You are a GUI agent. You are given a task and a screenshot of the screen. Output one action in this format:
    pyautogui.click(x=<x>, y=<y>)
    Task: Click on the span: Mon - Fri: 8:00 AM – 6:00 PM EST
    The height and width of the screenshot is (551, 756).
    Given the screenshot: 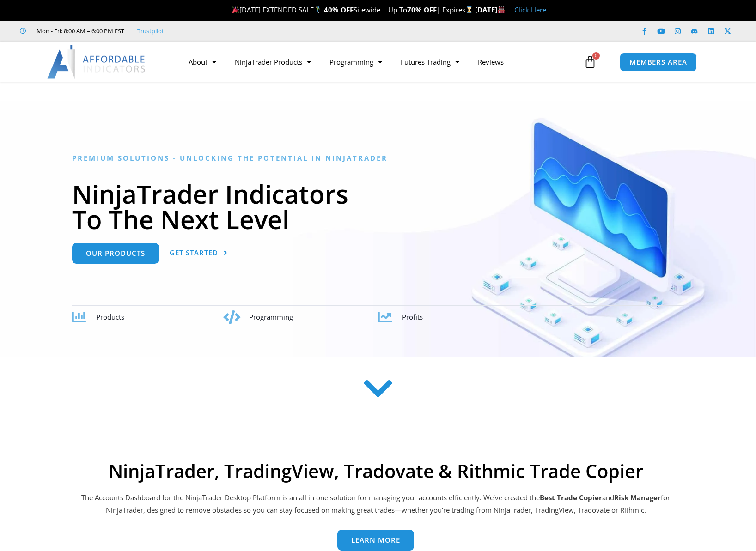 What is the action you would take?
    pyautogui.click(x=79, y=31)
    